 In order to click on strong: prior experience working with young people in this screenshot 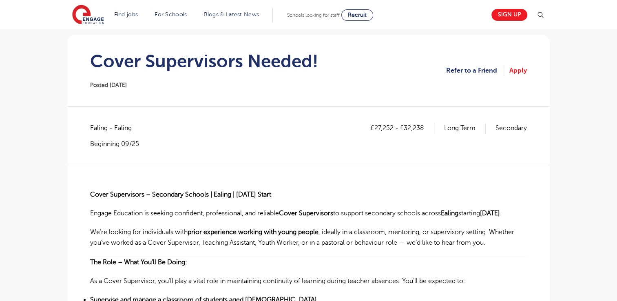, I will do `click(253, 232)`.